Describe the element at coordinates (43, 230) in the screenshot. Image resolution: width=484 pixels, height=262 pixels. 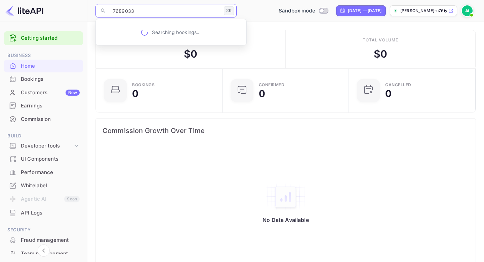
I see `span: Security` at that location.